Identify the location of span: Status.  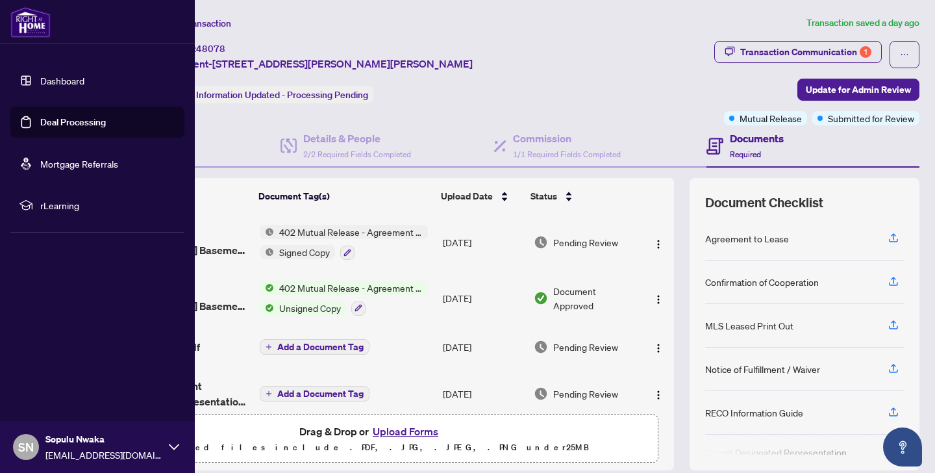
(543, 196).